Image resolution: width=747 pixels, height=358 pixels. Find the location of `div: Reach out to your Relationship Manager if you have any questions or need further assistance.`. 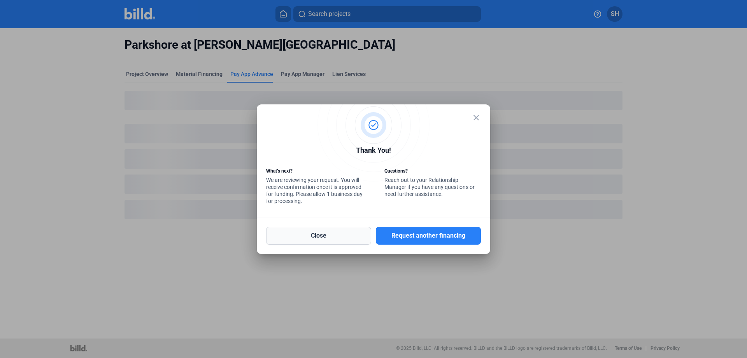

div: Reach out to your Relationship Manager if you have any questions or need further assistance. is located at coordinates (433, 183).